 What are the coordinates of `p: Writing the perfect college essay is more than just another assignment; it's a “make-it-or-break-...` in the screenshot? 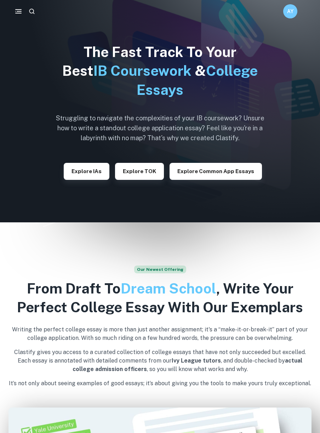 It's located at (160, 334).